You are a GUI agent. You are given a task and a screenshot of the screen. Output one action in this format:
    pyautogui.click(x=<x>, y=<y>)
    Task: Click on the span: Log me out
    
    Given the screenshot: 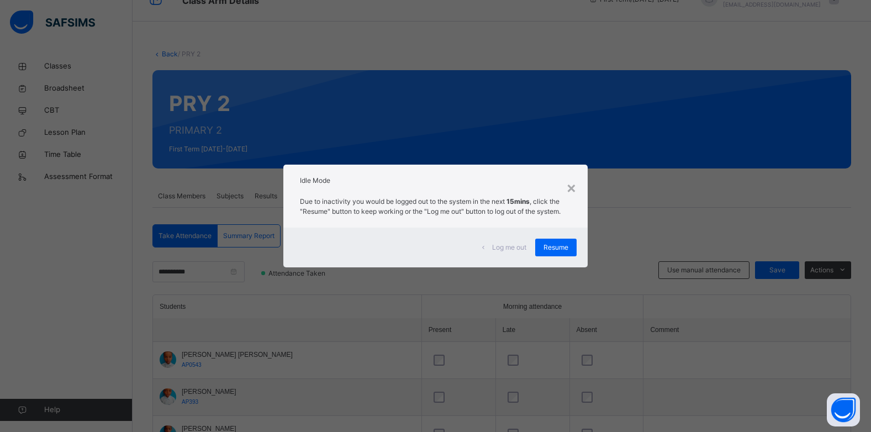 What is the action you would take?
    pyautogui.click(x=509, y=247)
    